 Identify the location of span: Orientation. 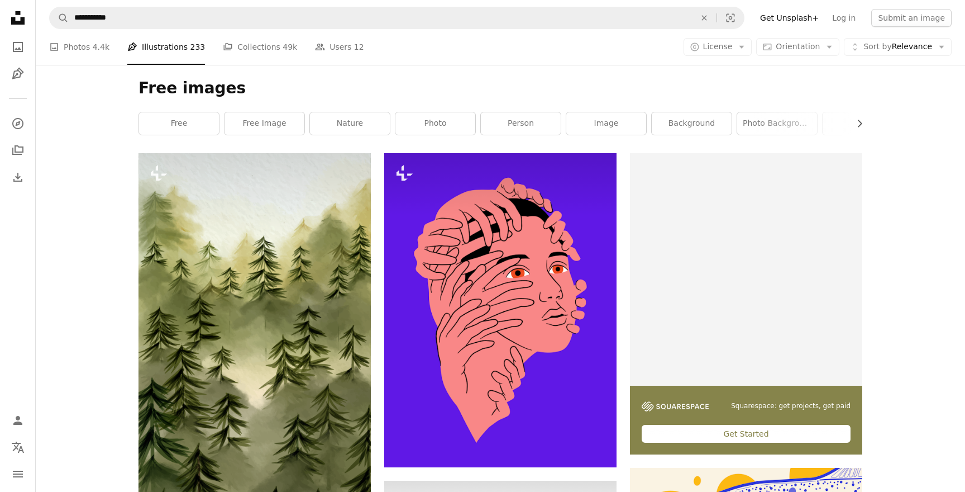
(798, 46).